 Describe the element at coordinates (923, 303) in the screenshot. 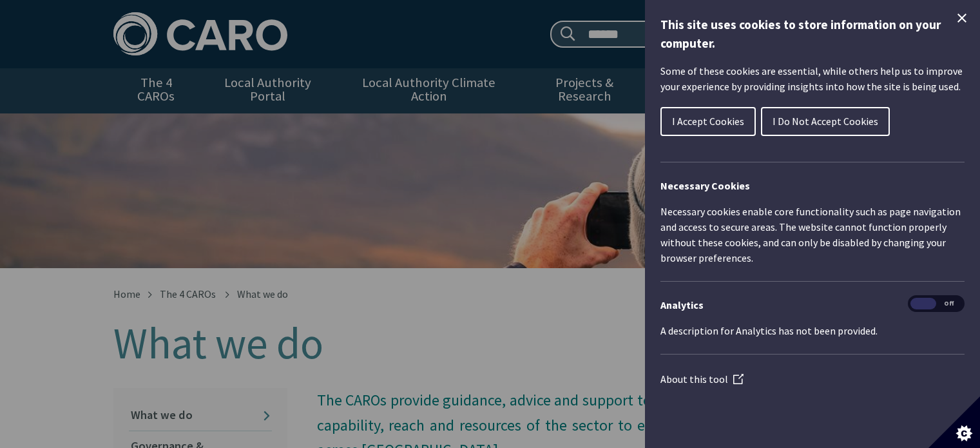

I see `span: On` at that location.